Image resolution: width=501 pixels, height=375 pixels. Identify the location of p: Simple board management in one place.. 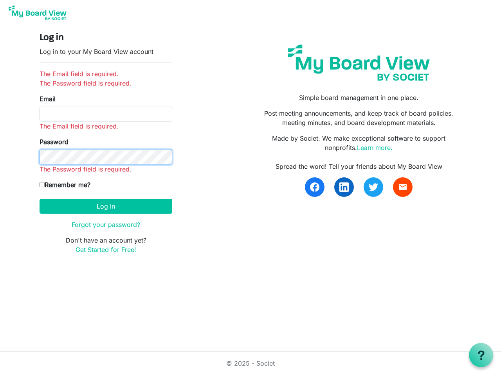
(359, 98).